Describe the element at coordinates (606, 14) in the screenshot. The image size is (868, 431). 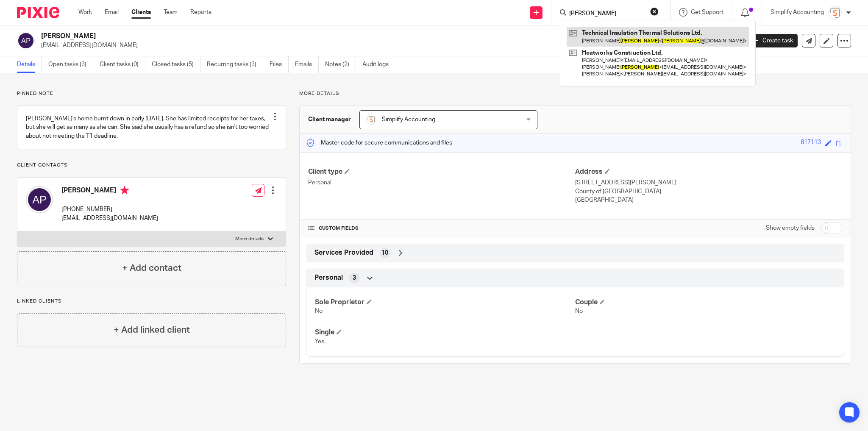
I see `input: Search` at that location.